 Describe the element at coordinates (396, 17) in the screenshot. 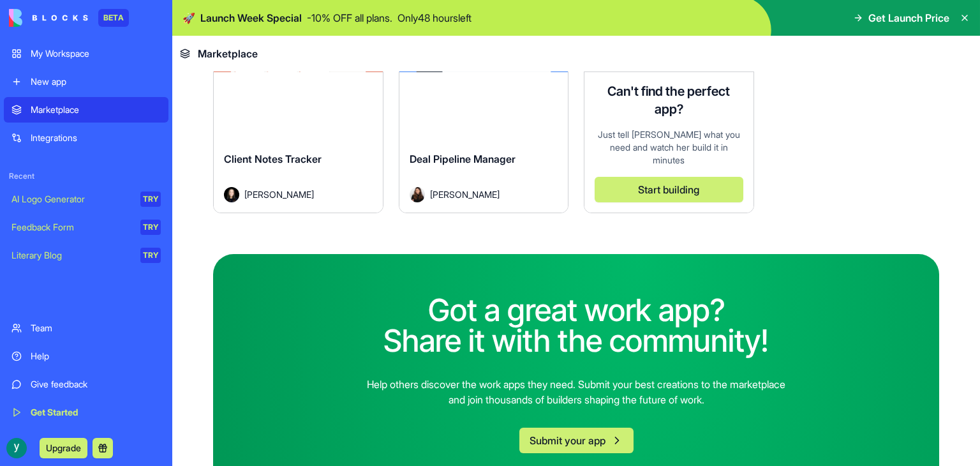

I see `button: Collapse window` at that location.